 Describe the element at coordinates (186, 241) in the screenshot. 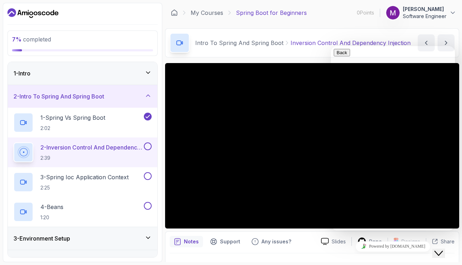

I see `button: notes button` at that location.